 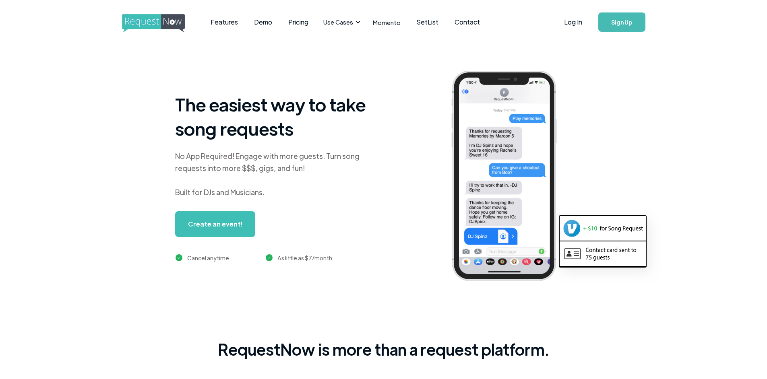 What do you see at coordinates (467, 22) in the screenshot?
I see `a: Contact` at bounding box center [467, 22].